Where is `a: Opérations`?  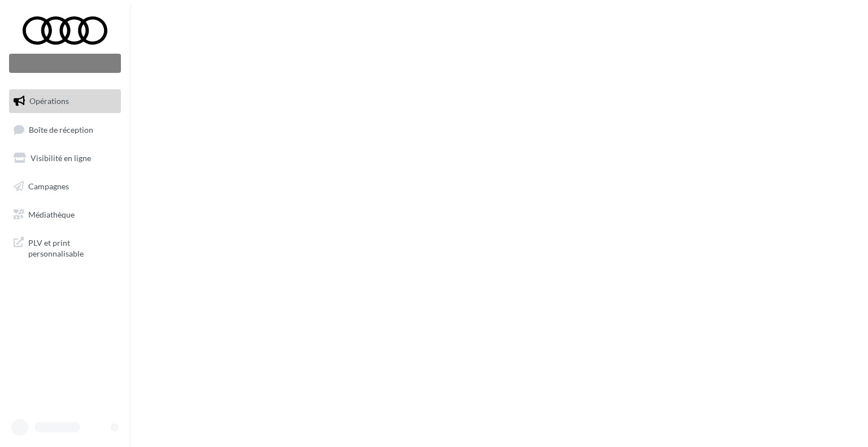 a: Opérations is located at coordinates (65, 101).